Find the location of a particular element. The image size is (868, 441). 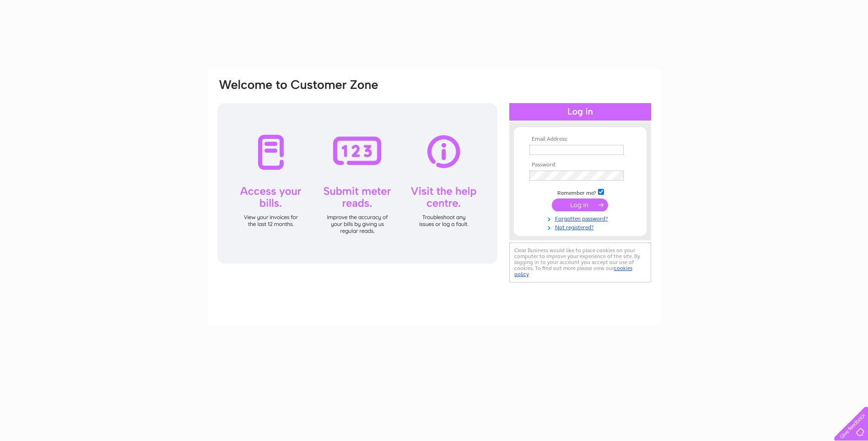

a: Forgotten password? is located at coordinates (582, 218).